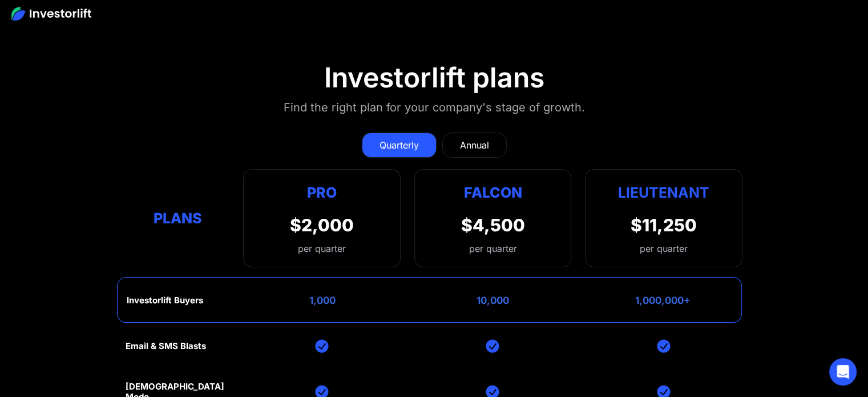 Image resolution: width=868 pixels, height=397 pixels. Describe the element at coordinates (399, 145) in the screenshot. I see `div: Quarterly` at that location.